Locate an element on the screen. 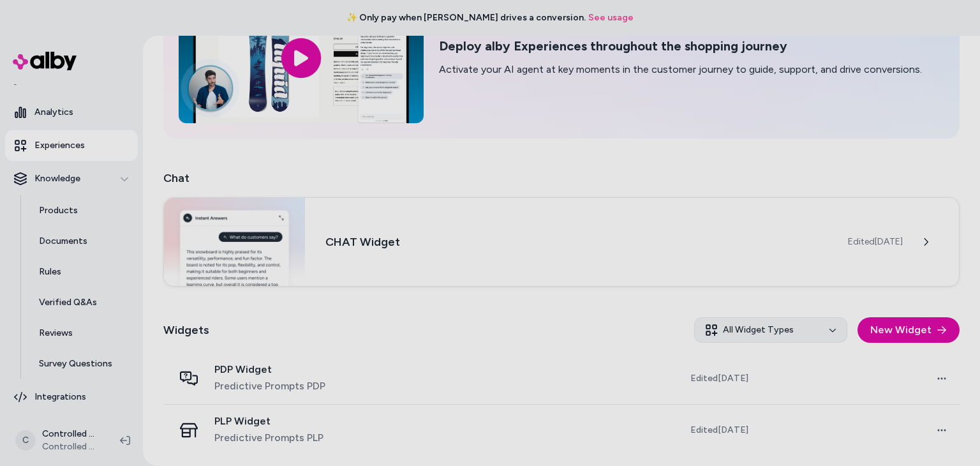 The image size is (980, 466). a: Reviews is located at coordinates (82, 333).